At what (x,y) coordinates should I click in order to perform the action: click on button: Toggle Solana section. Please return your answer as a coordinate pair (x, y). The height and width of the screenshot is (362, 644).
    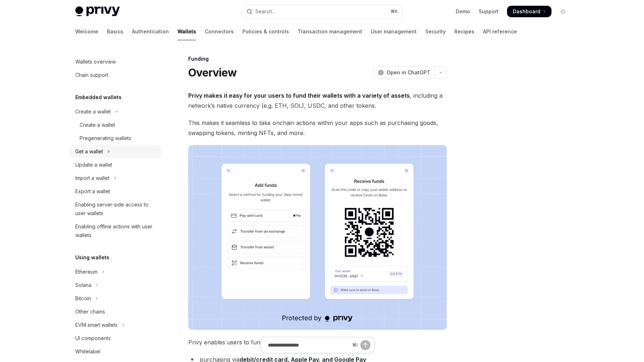
    Looking at the image, I should click on (115, 285).